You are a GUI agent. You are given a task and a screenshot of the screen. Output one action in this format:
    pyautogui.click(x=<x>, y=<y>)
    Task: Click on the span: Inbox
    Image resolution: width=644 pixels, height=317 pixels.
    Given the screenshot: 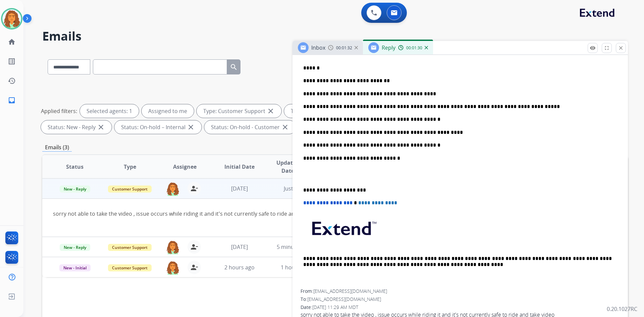 What is the action you would take?
    pyautogui.click(x=318, y=48)
    